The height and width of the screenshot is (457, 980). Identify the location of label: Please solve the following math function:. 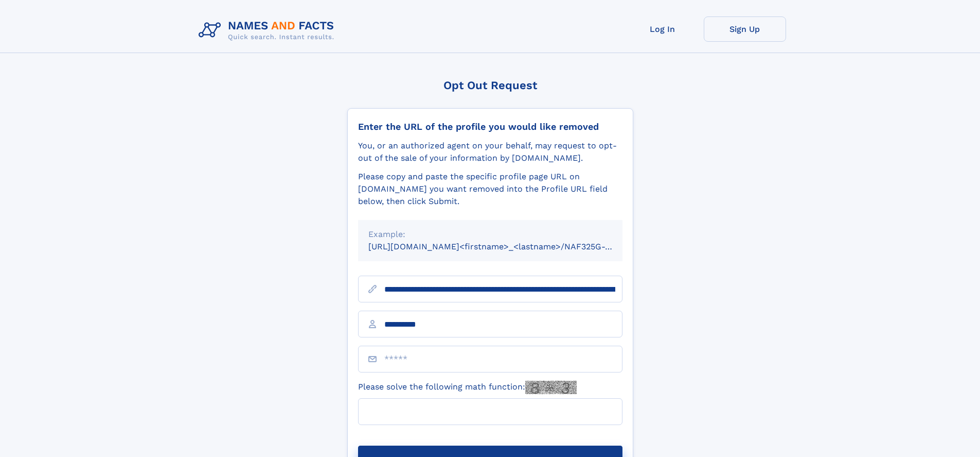
(467, 387).